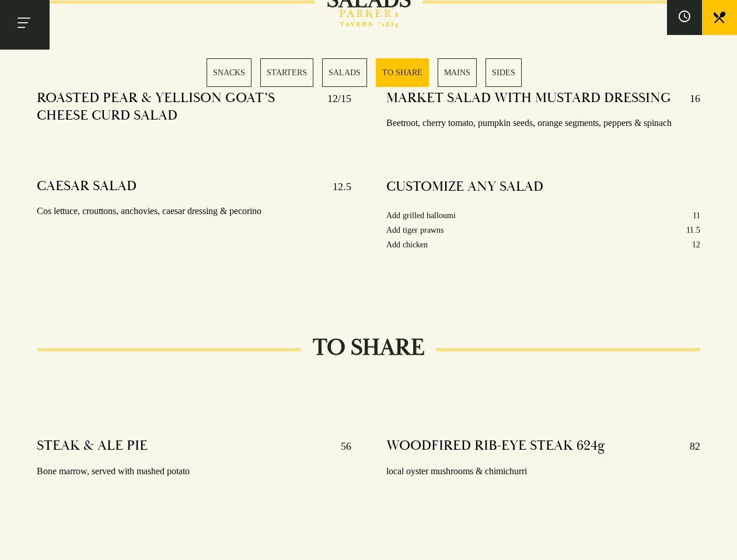 Image resolution: width=737 pixels, height=560 pixels. Describe the element at coordinates (457, 72) in the screenshot. I see `a: 5 / 6` at that location.